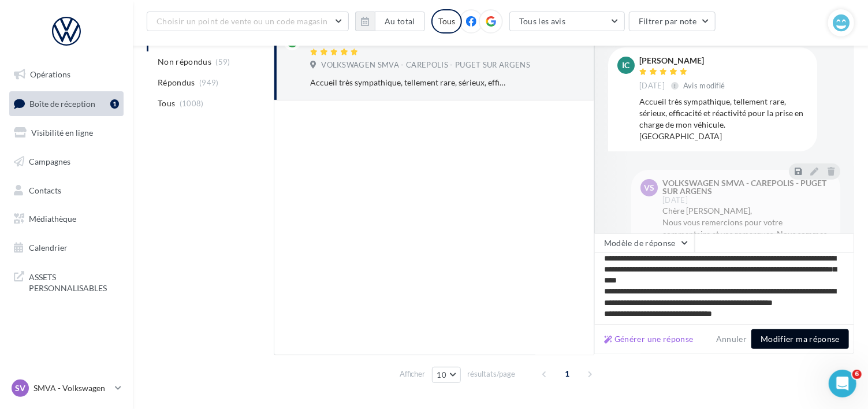 The height and width of the screenshot is (409, 868). I want to click on span: Médiathèque, so click(52, 218).